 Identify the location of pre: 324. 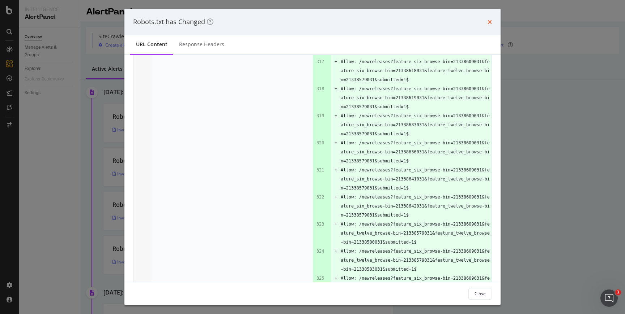
(320, 252).